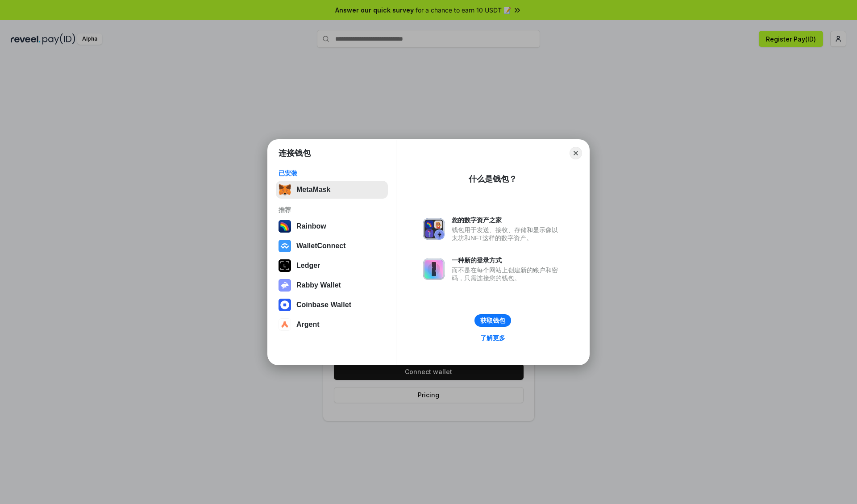 This screenshot has width=857, height=504. I want to click on div: Argent, so click(308, 324).